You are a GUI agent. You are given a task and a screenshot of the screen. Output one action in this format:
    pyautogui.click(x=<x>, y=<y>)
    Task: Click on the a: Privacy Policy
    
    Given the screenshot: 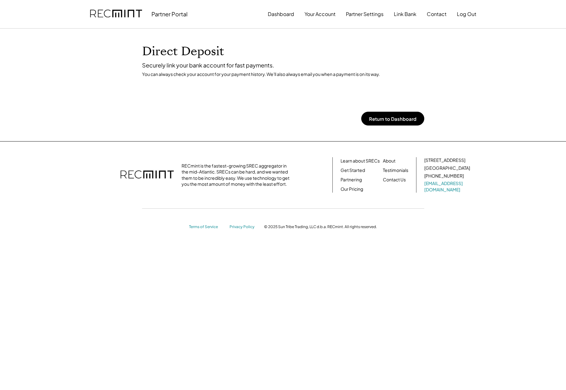 What is the action you would take?
    pyautogui.click(x=244, y=227)
    